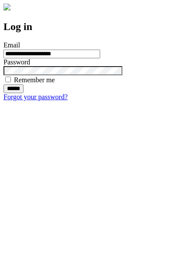 Image resolution: width=196 pixels, height=262 pixels. What do you see at coordinates (7, 7) in the screenshot?
I see `img: logo-4e3dc11c47720685a147b03b5a06dd966a58ff35d612b21f08c02c0306f2b779.png` at bounding box center [7, 7].